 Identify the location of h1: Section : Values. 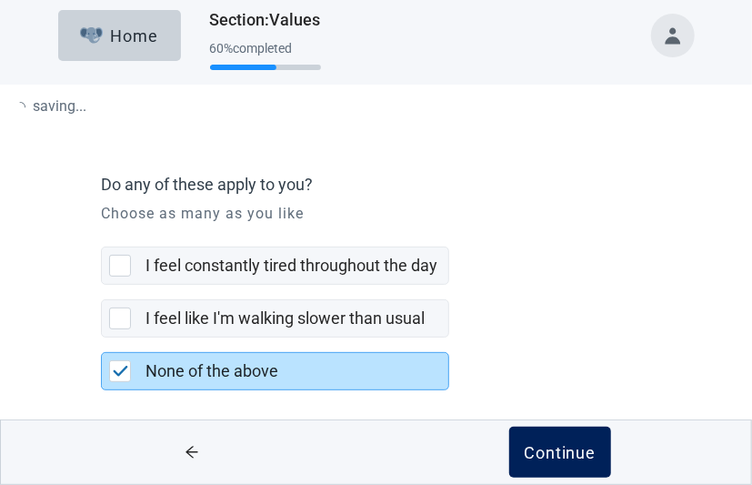
(266, 20).